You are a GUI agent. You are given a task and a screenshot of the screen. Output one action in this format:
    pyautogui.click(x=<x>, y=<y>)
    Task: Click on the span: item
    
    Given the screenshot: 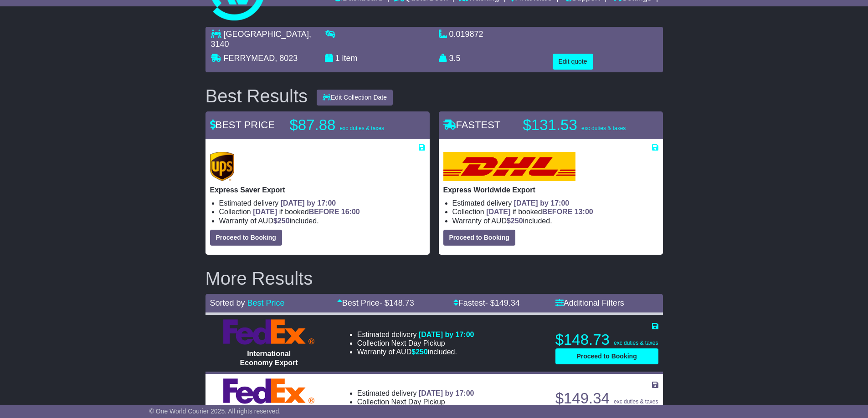 What is the action you would take?
    pyautogui.click(x=350, y=59)
    